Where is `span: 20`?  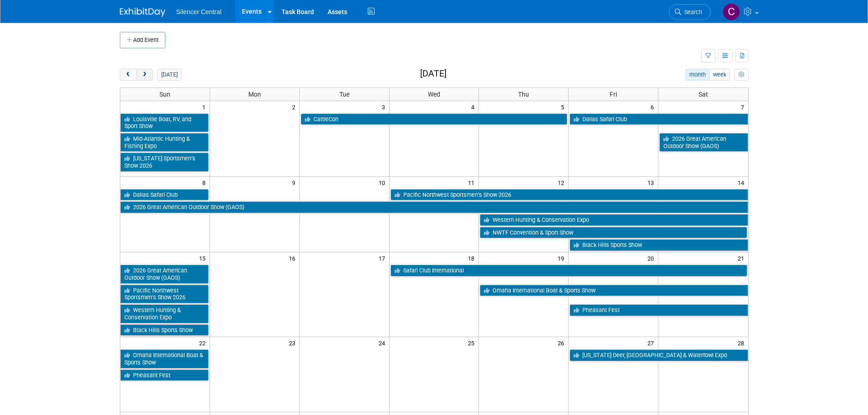
span: 20 is located at coordinates (652, 258).